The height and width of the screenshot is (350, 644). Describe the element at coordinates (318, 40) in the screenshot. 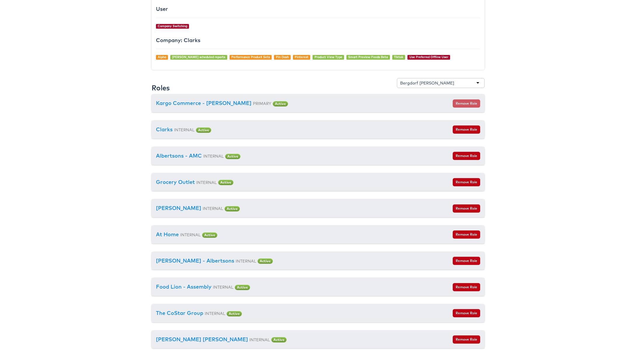

I see `h4: Company: Clarks` at that location.